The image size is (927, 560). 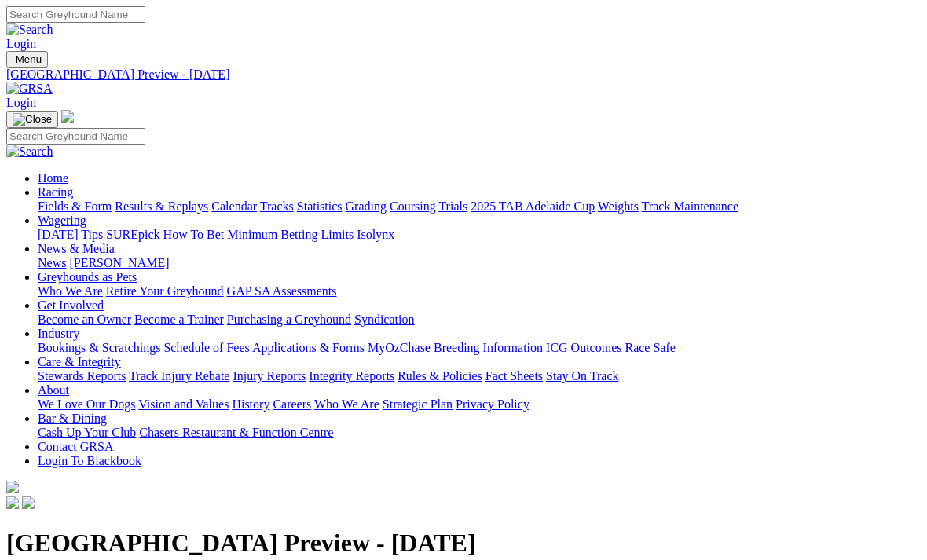 What do you see at coordinates (412, 206) in the screenshot?
I see `a: Coursing` at bounding box center [412, 206].